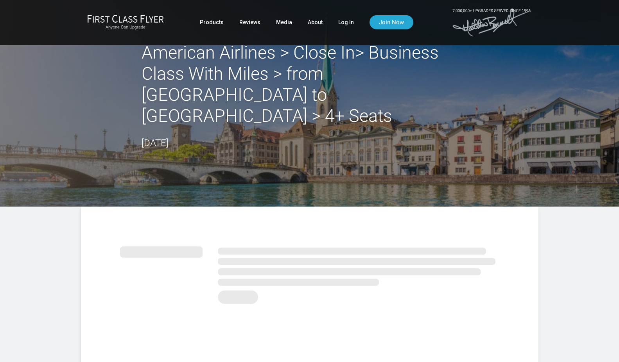  I want to click on a: Reviews, so click(250, 22).